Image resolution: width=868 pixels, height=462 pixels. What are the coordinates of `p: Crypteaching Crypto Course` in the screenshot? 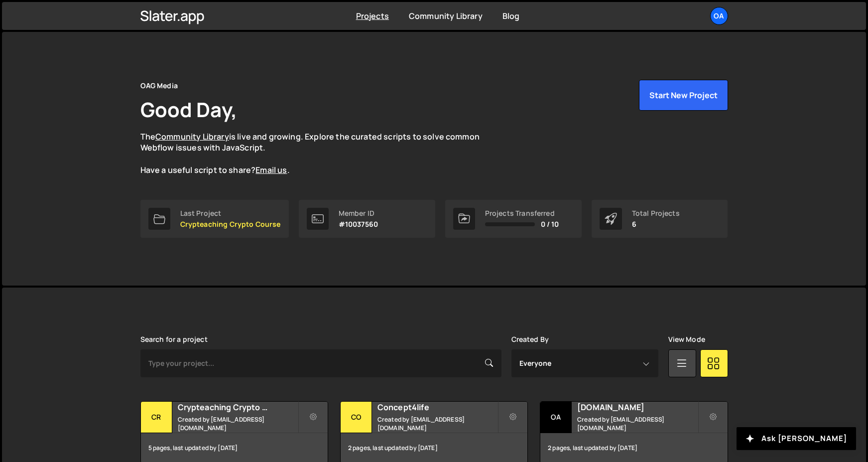 It's located at (230, 224).